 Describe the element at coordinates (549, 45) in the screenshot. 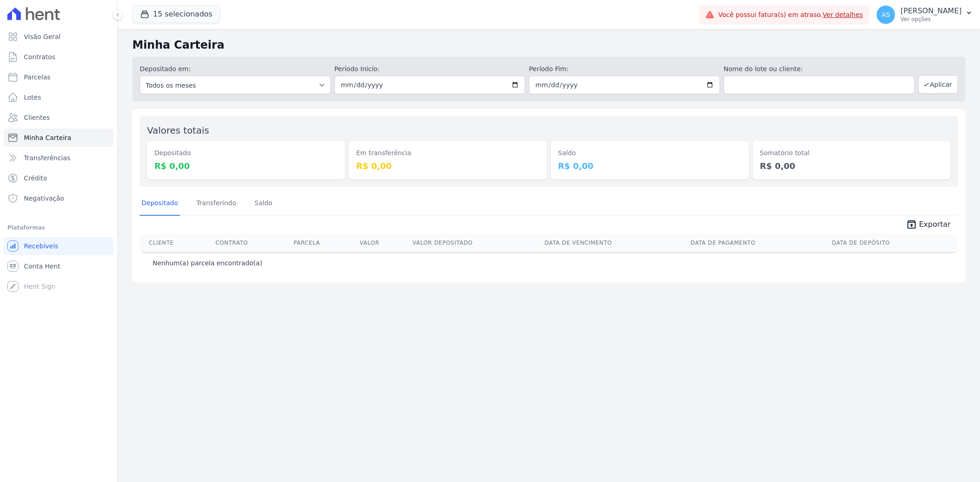

I see `h2: Minha Carteira` at that location.